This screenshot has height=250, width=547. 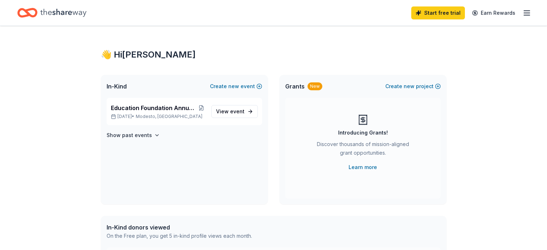 I want to click on div: Introducing Grants!, so click(x=363, y=133).